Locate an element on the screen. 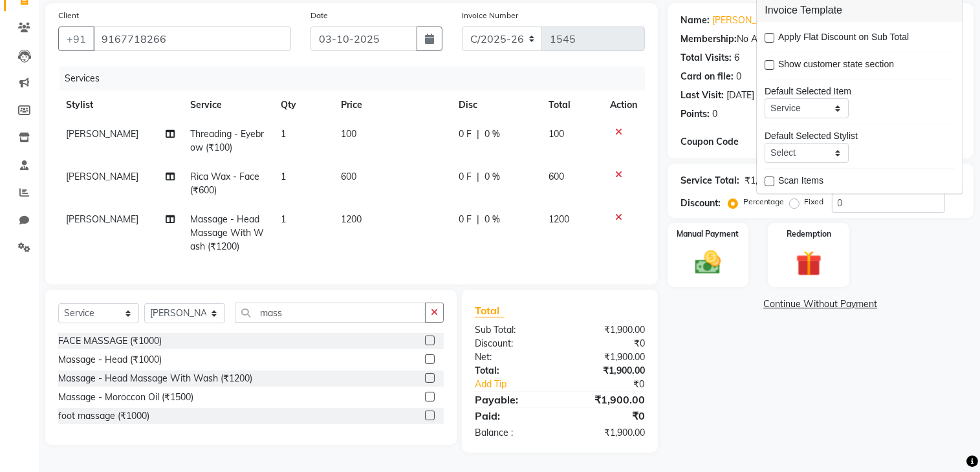 The image size is (980, 472). div: Payable: is located at coordinates (513, 400).